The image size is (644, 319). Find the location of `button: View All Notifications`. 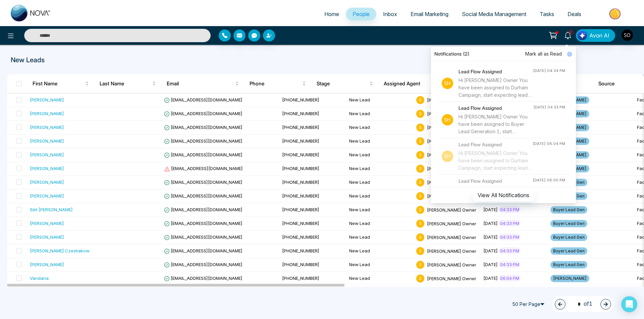

button: View All Notifications is located at coordinates (504, 195).